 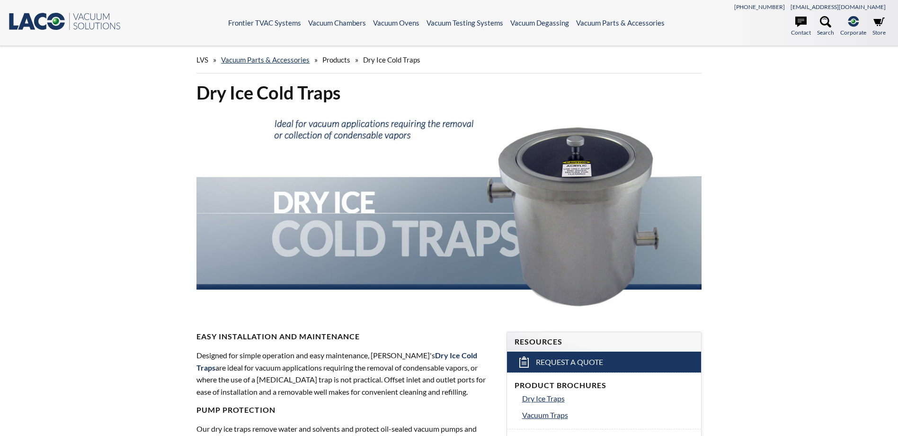 I want to click on h1: Dry Ice Cold Traps, so click(x=449, y=92).